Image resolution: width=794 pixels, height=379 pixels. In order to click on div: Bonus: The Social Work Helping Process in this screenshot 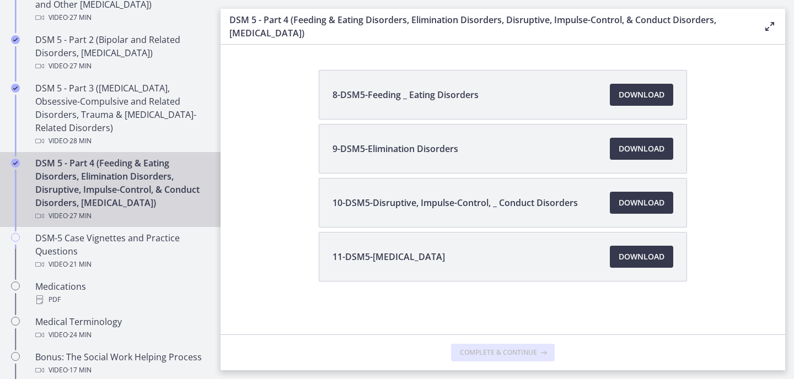, I will do `click(121, 364)`.